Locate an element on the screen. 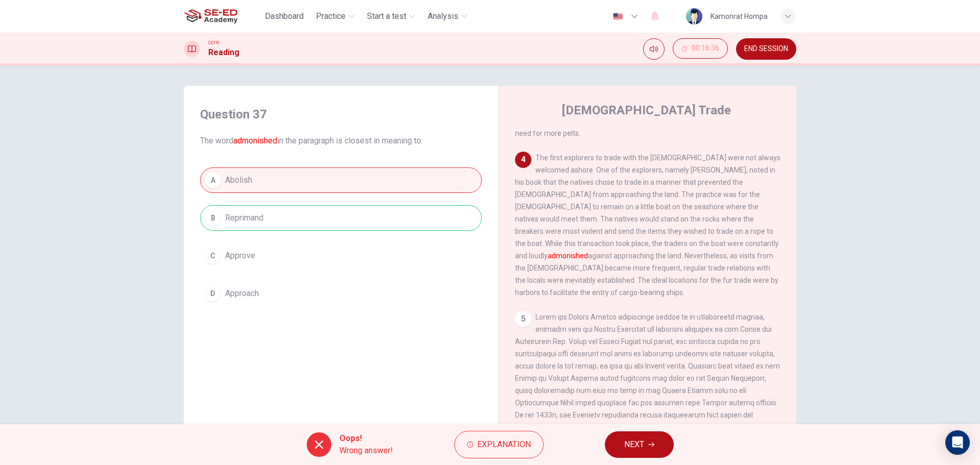 The width and height of the screenshot is (980, 465). img: Profile picture is located at coordinates (694, 17).